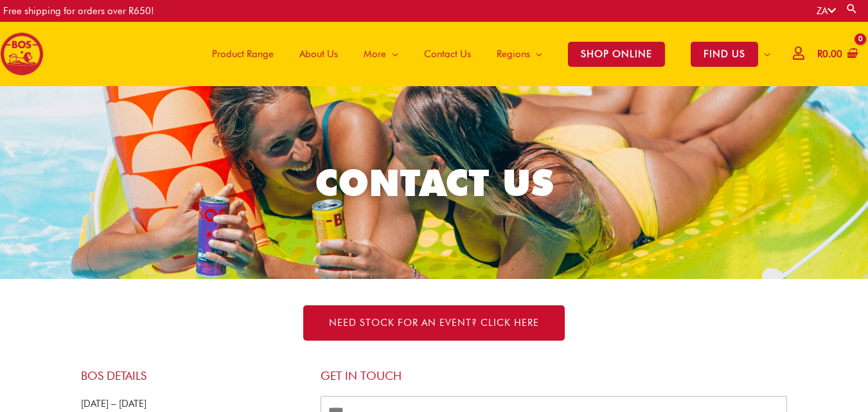  Describe the element at coordinates (513, 54) in the screenshot. I see `span: Regions` at that location.